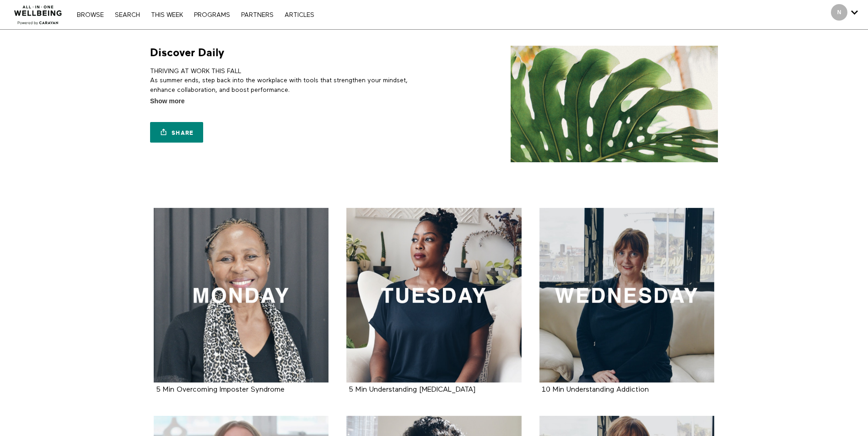 Image resolution: width=868 pixels, height=436 pixels. I want to click on strong: 5 Min Understanding Postpartum Depression, so click(412, 390).